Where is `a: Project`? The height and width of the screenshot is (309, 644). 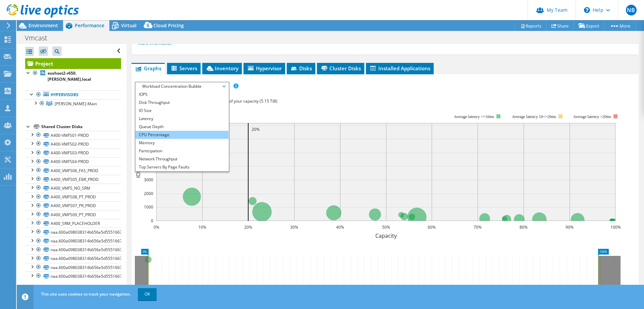 a: Project is located at coordinates (73, 64).